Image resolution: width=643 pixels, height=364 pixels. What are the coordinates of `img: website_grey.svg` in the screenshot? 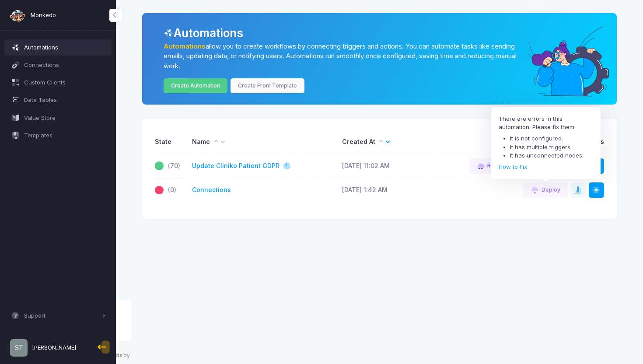 It's located at (18, 27).